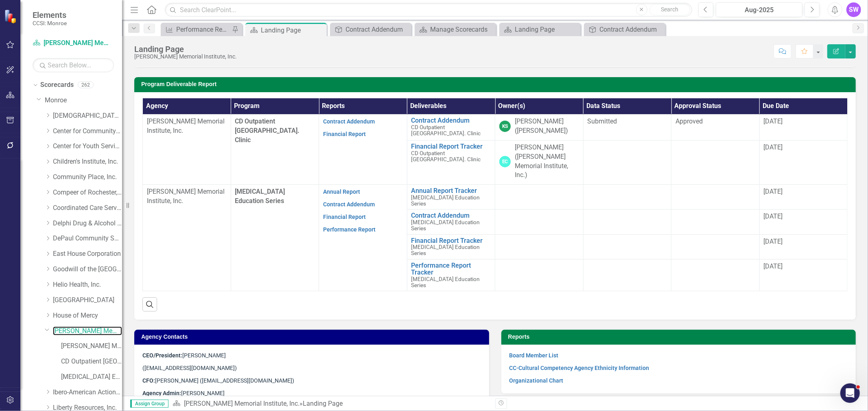 This screenshot has height=411, width=868. Describe the element at coordinates (451, 146) in the screenshot. I see `a: Financial Report Tracker` at that location.